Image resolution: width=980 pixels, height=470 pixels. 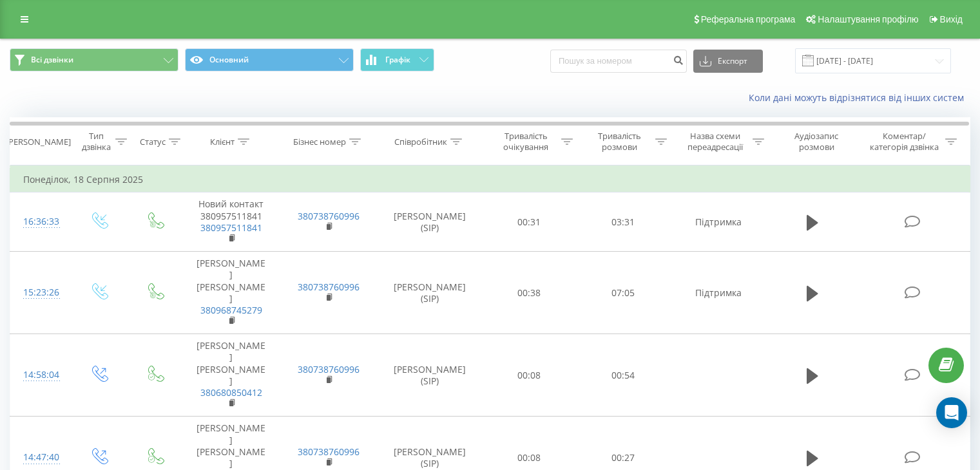 I want to click on div: Бізнес номер, so click(x=320, y=141).